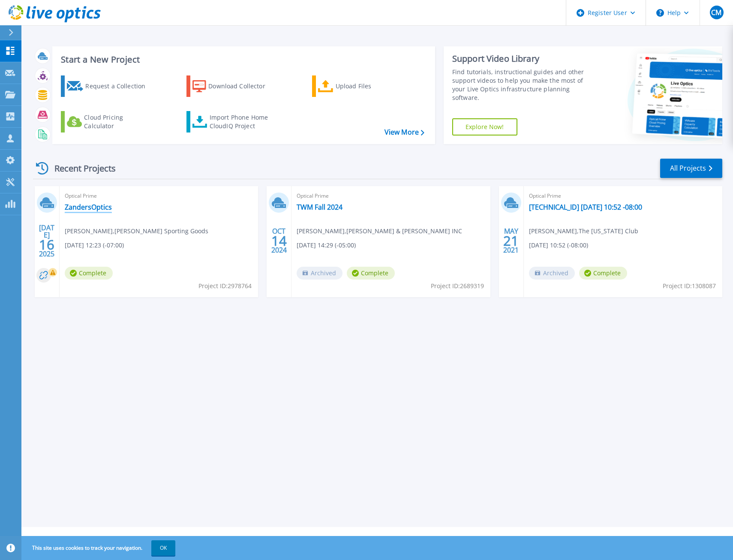 This screenshot has width=733, height=560. I want to click on div: Support Video Library, so click(523, 59).